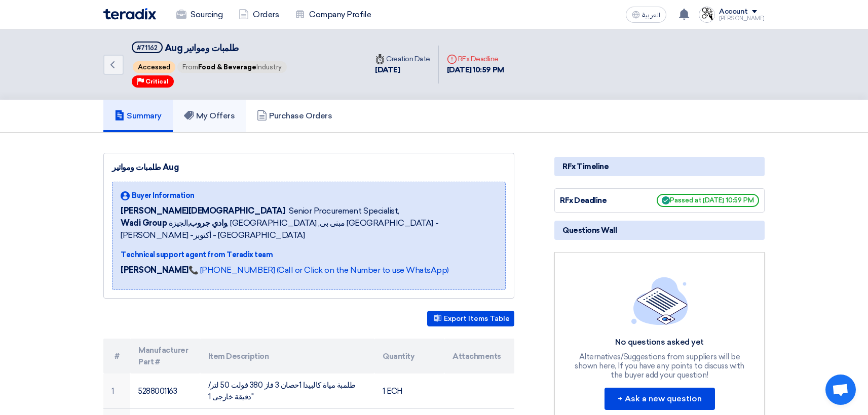  What do you see at coordinates (409, 391) in the screenshot?
I see `td: 1 ECH` at bounding box center [409, 391].